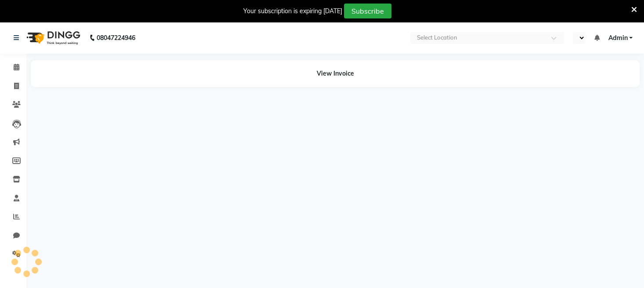  Describe the element at coordinates (617, 38) in the screenshot. I see `span: Admin` at that location.